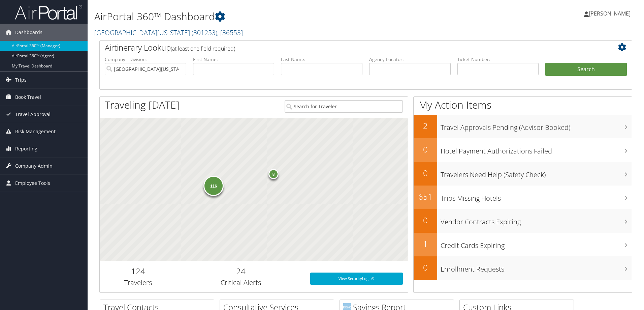 The height and width of the screenshot is (310, 644). What do you see at coordinates (33, 183) in the screenshot?
I see `span: Employee Tools` at bounding box center [33, 183].